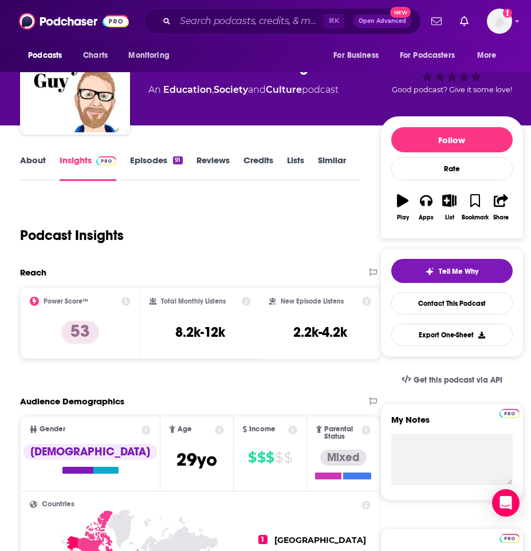 The width and height of the screenshot is (531, 551). What do you see at coordinates (58, 504) in the screenshot?
I see `span: Countries` at bounding box center [58, 504].